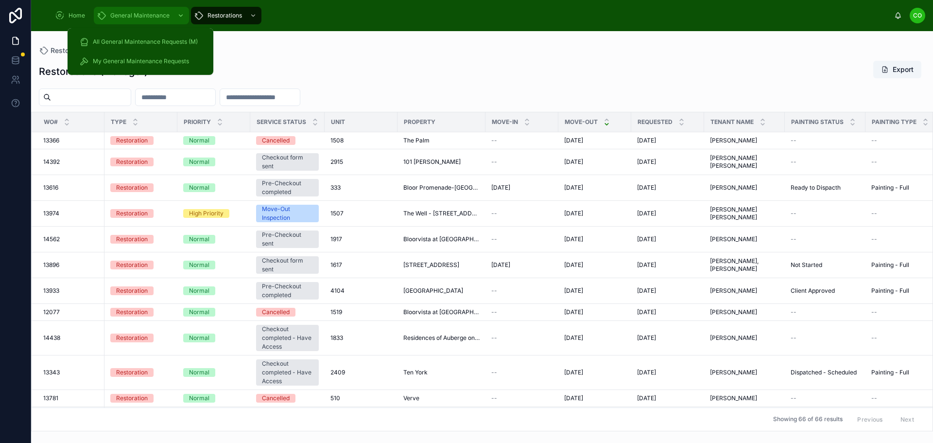 This screenshot has width=933, height=443. Describe the element at coordinates (51, 398) in the screenshot. I see `span: 13781` at that location.